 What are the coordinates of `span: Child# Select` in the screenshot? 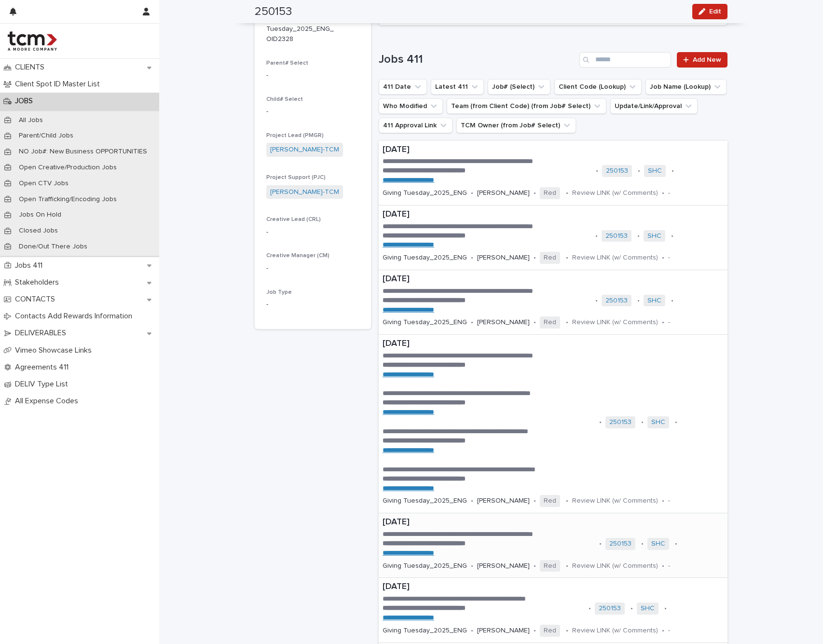 It's located at (285, 100).